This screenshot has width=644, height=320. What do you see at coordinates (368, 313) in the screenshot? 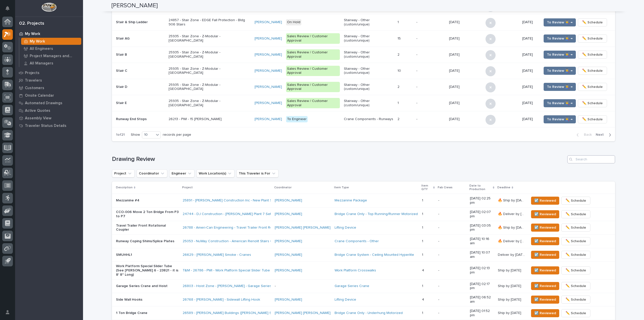
I see `a: Bridge Crane Only - Underhung Motorized` at bounding box center [368, 313].